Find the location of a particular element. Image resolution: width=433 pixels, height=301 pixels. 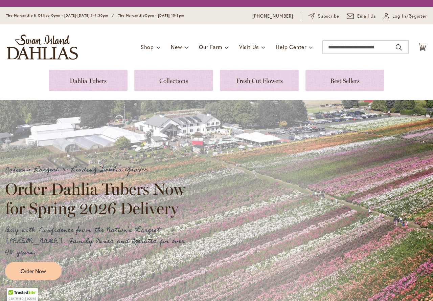

span: New is located at coordinates (176, 47).